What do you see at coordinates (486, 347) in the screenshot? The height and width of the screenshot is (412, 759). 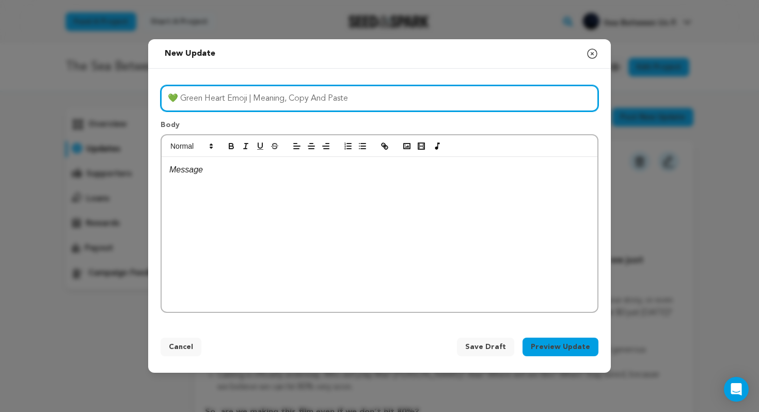 I see `span: Save Draft` at bounding box center [486, 347].